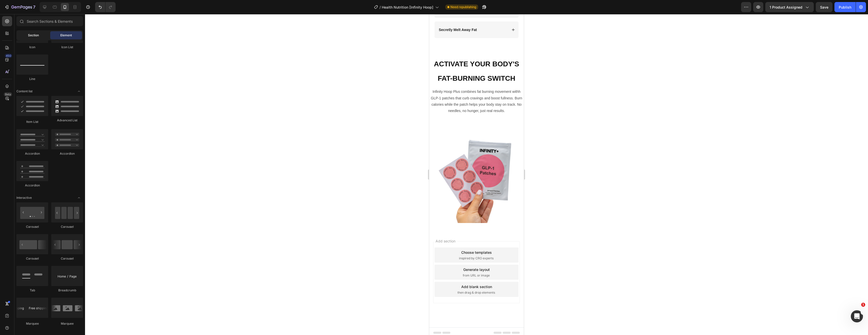 The height and width of the screenshot is (335, 868). I want to click on div: Advanced List, so click(67, 121).